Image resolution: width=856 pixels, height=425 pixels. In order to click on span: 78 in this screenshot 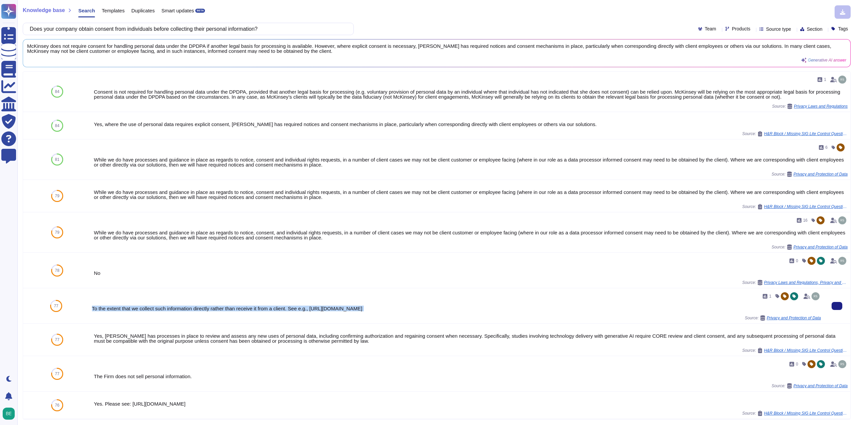, I will do `click(57, 271)`.